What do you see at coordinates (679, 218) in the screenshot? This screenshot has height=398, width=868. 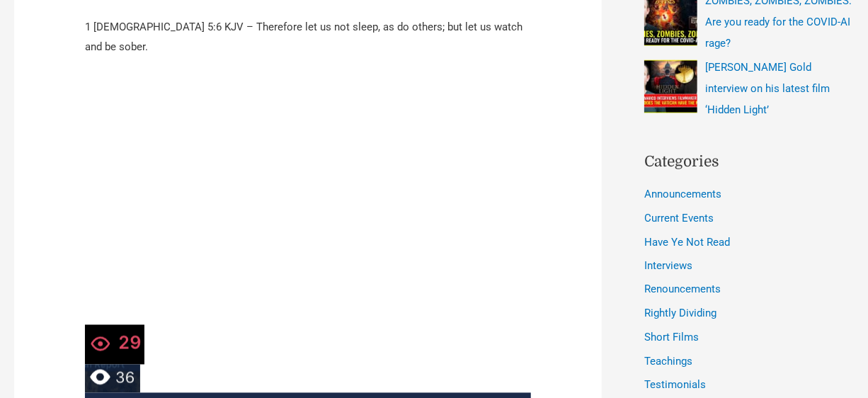 I see `a: Current Events` at bounding box center [679, 218].